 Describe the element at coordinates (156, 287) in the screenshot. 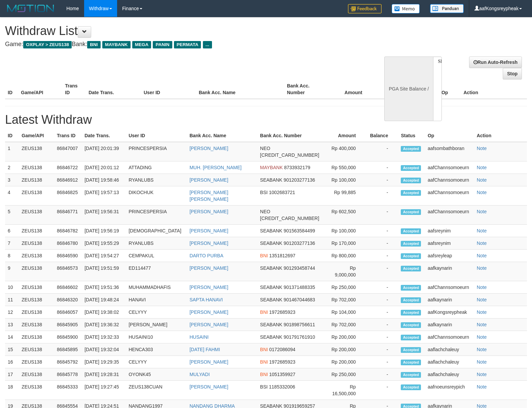

I see `td: MUHAMMADHAFIS` at that location.